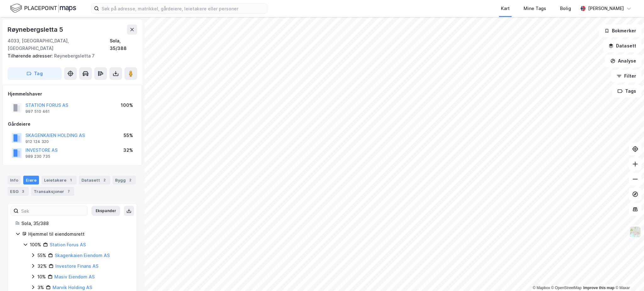 This screenshot has width=644, height=291. I want to click on a: Mapbox, so click(541, 288).